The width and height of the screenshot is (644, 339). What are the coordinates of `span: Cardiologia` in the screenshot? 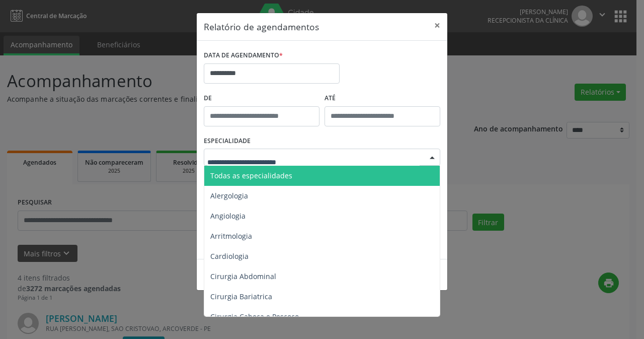 It's located at (229, 256).